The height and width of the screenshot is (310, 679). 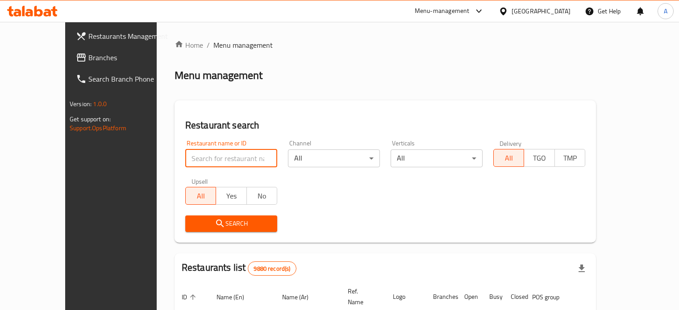 What do you see at coordinates (190, 297) in the screenshot?
I see `span: ID` at bounding box center [190, 297].